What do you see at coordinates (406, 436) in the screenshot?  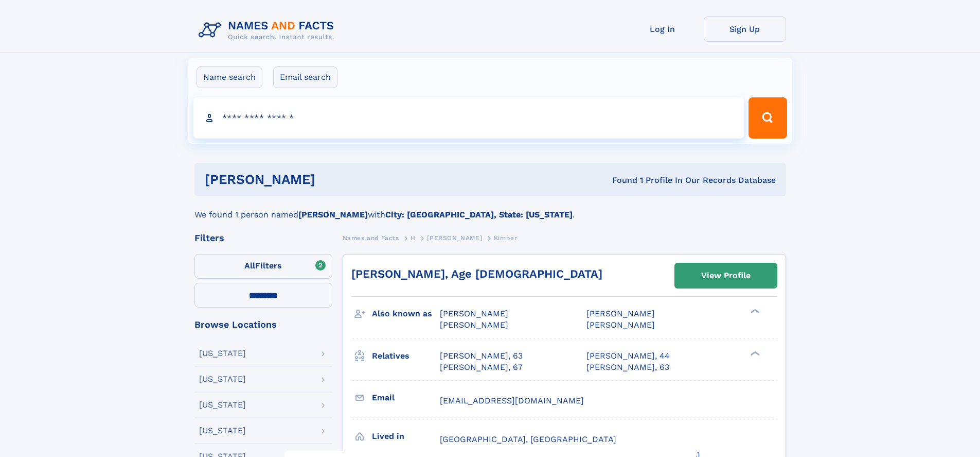 I see `h3: Lived in` at bounding box center [406, 436].